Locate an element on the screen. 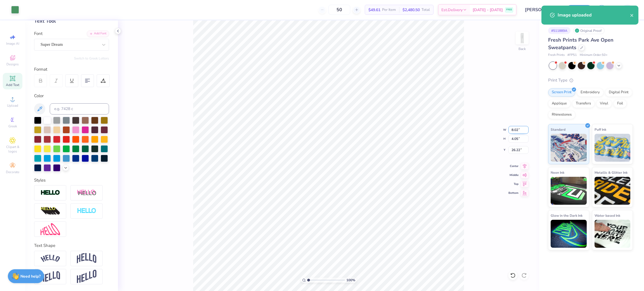 This screenshot has width=644, height=291. span: Metallic & Glitter Ink is located at coordinates (611, 172).